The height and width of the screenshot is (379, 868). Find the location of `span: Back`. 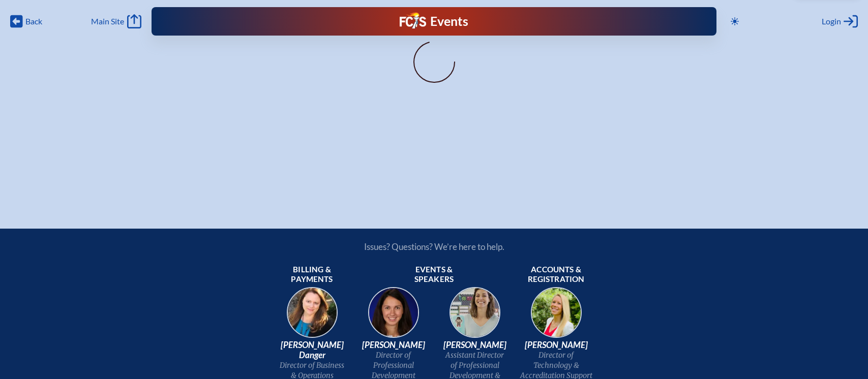

span: Back is located at coordinates (34, 21).